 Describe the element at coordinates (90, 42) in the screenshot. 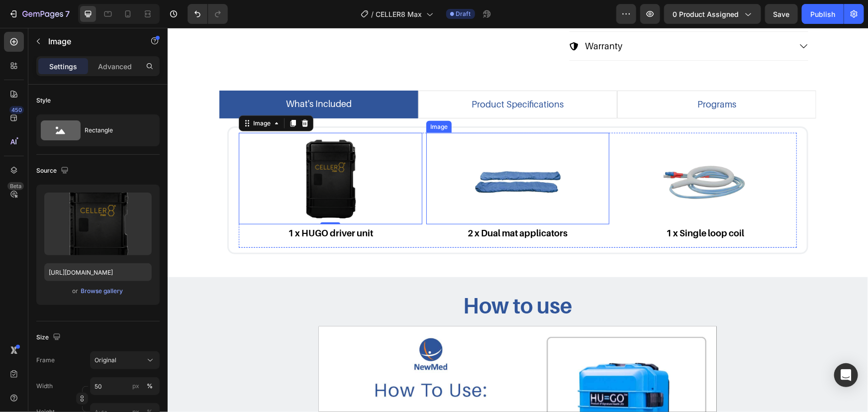

I see `p: Image` at that location.